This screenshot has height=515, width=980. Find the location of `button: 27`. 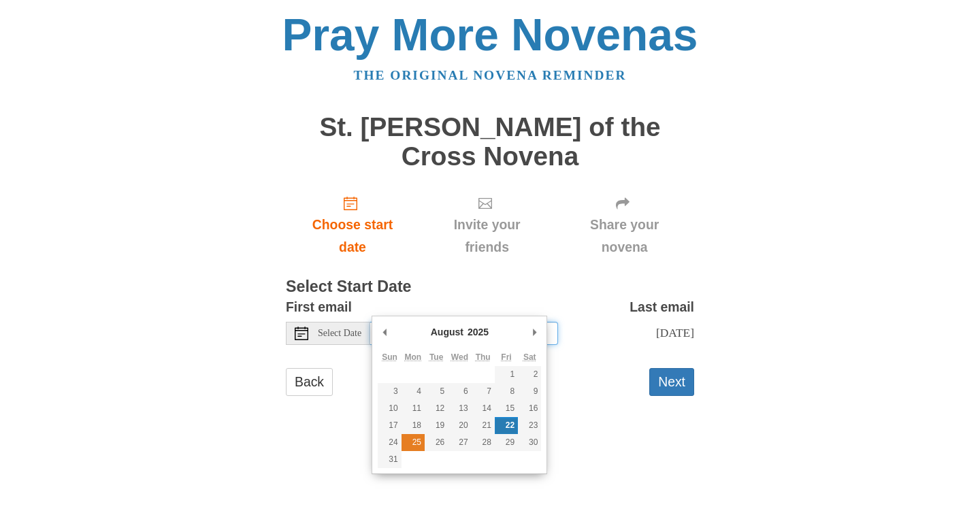

button: 27 is located at coordinates (459, 442).